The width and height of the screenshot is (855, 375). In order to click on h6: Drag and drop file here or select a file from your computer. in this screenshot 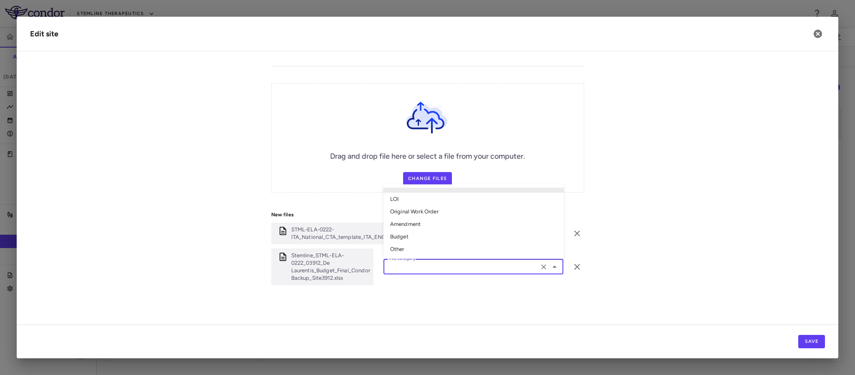, I will do `click(427, 156)`.